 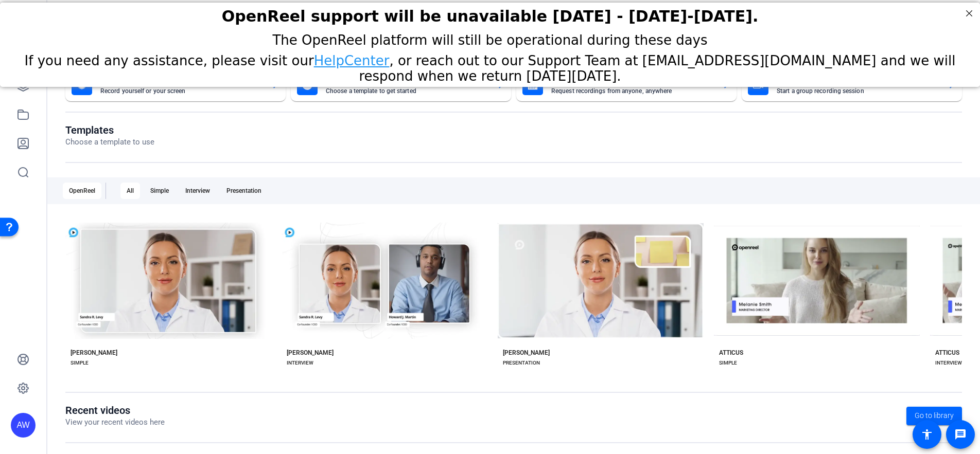 What do you see at coordinates (244, 191) in the screenshot?
I see `div: Presentation` at bounding box center [244, 191].